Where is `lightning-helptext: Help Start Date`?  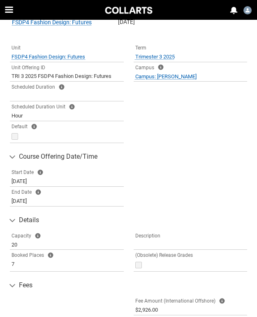 lightning-helptext: Help Start Date is located at coordinates (40, 172).